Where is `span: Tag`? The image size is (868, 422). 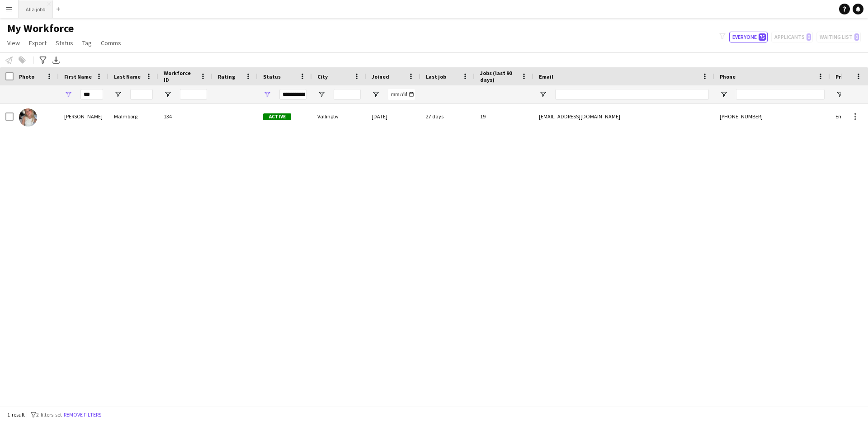
span: Tag is located at coordinates (87, 43).